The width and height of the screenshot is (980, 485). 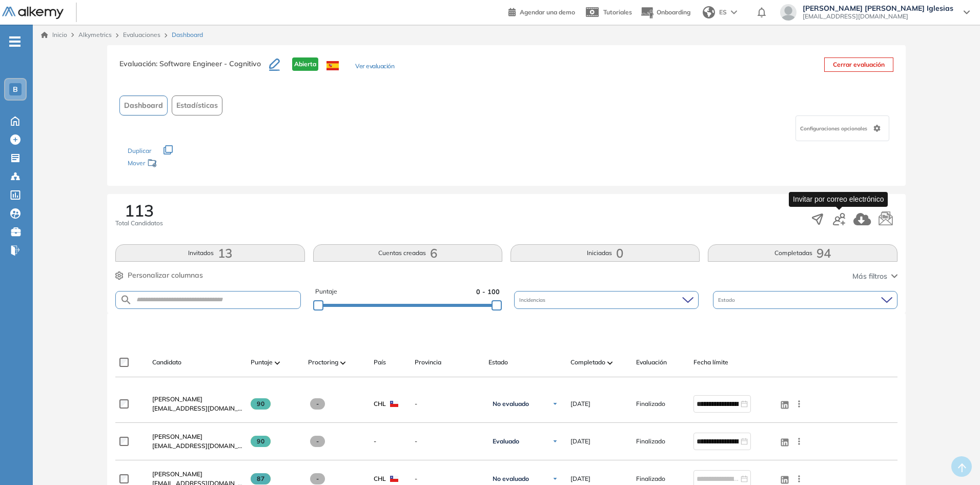 What do you see at coordinates (805, 300) in the screenshot?
I see `div: Estado` at bounding box center [805, 300].